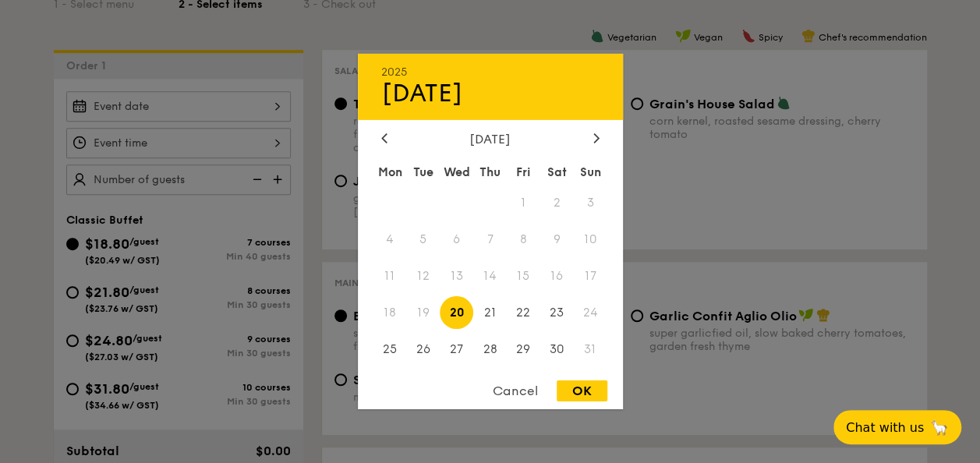 Image resolution: width=980 pixels, height=463 pixels. What do you see at coordinates (423, 348) in the screenshot?
I see `span: 26` at bounding box center [423, 348].